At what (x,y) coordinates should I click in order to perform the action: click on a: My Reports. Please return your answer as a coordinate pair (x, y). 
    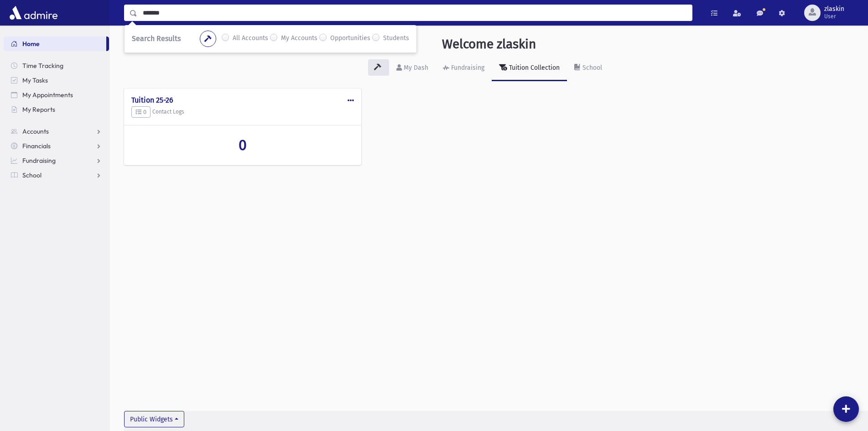
    Looking at the image, I should click on (56, 109).